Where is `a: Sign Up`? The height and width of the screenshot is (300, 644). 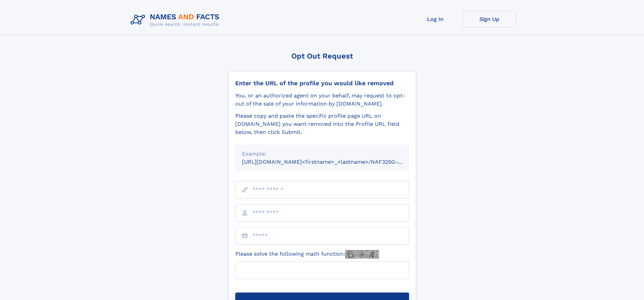 a: Sign Up is located at coordinates (490, 19).